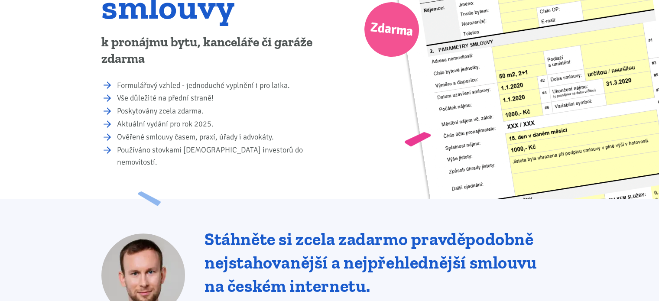  Describe the element at coordinates (220, 98) in the screenshot. I see `li: Vše důležité na přední straně!` at that location.